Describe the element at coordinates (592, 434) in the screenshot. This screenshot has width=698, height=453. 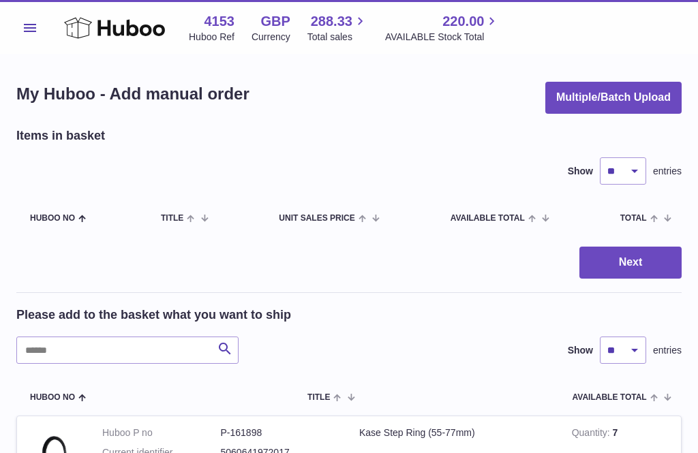
I see `strong: Quantity` at that location.